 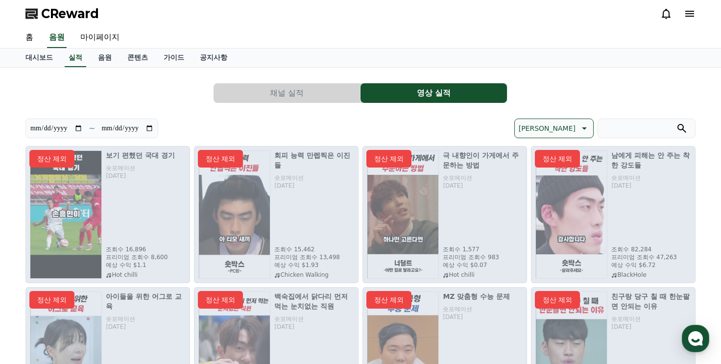 What do you see at coordinates (40, 81) in the screenshot?
I see `h1: CReward` at bounding box center [40, 81].